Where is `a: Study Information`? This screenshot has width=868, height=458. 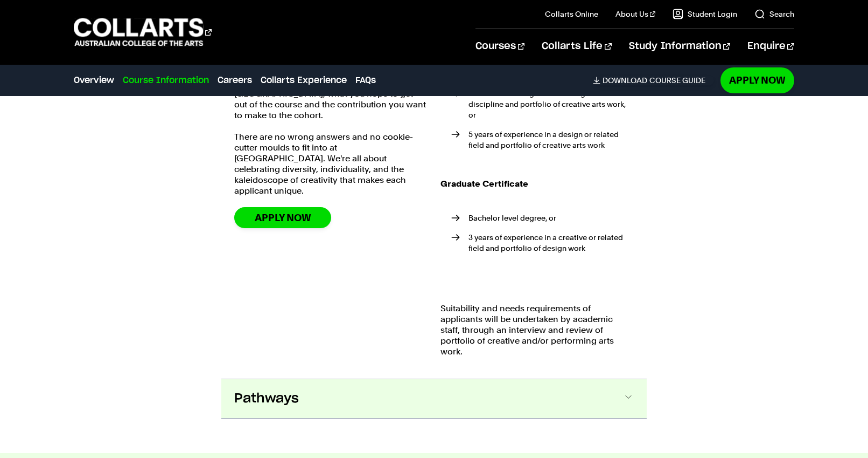 a: Study Information is located at coordinates (680, 46).